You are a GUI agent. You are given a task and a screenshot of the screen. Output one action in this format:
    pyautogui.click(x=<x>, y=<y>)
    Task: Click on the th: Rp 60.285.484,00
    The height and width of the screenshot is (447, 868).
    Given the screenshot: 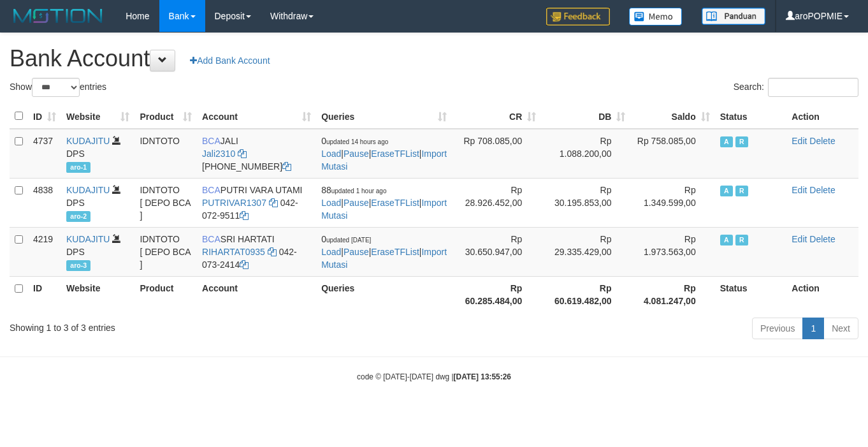 What is the action you would take?
    pyautogui.click(x=496, y=294)
    